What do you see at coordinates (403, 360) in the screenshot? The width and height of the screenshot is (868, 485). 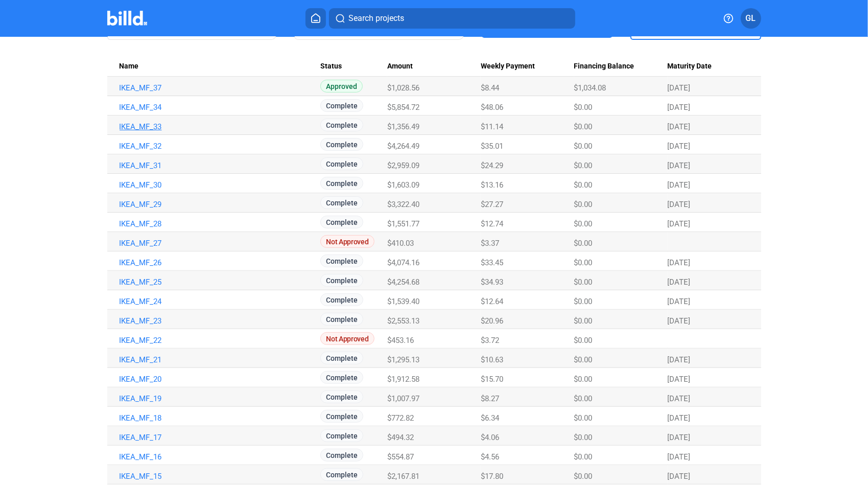 I see `span: $1,295.13` at bounding box center [403, 360].